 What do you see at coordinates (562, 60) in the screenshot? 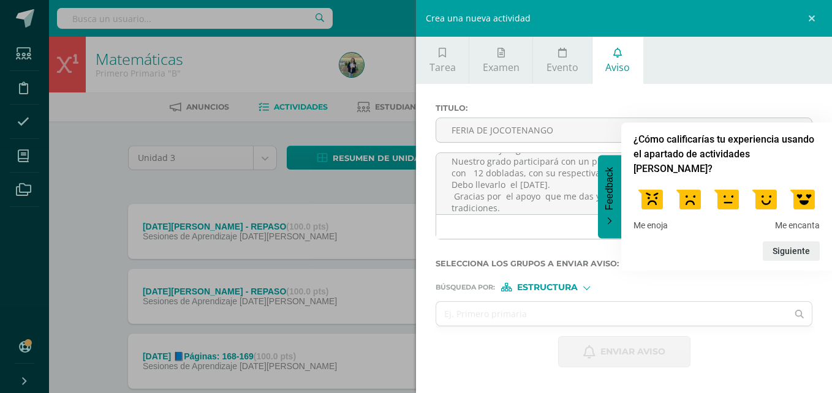
I see `a: Evento` at bounding box center [562, 60].